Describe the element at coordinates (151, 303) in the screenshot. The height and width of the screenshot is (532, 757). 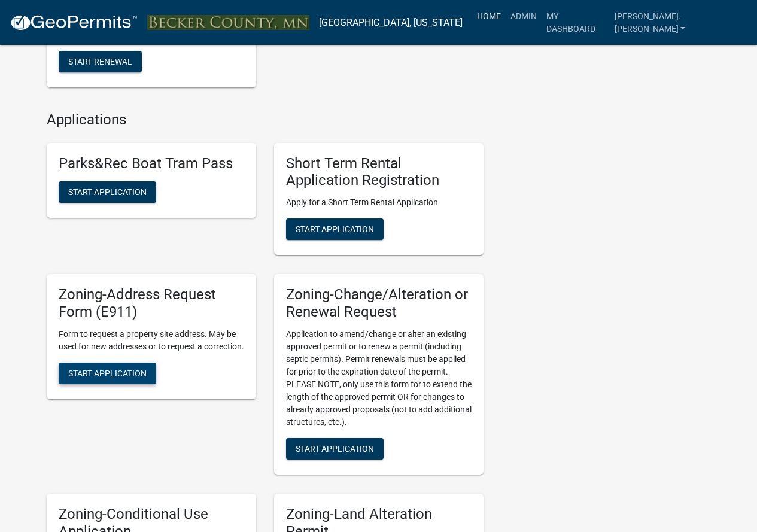
I see `h5: Zoning-Address Request Form (E911)` at that location.